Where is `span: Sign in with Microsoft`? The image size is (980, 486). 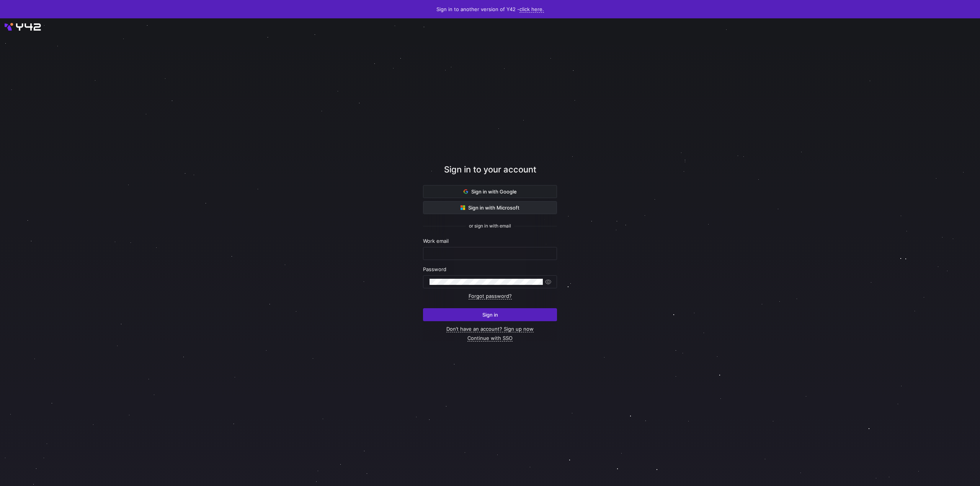
span: Sign in with Microsoft is located at coordinates (490, 208).